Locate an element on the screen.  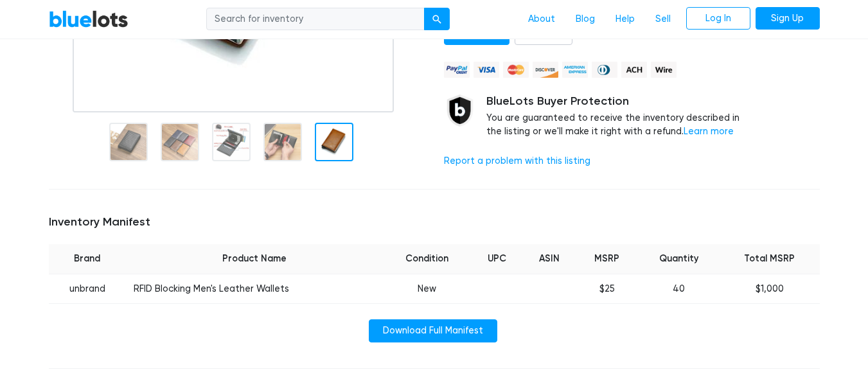
td: $25 is located at coordinates (608, 289).